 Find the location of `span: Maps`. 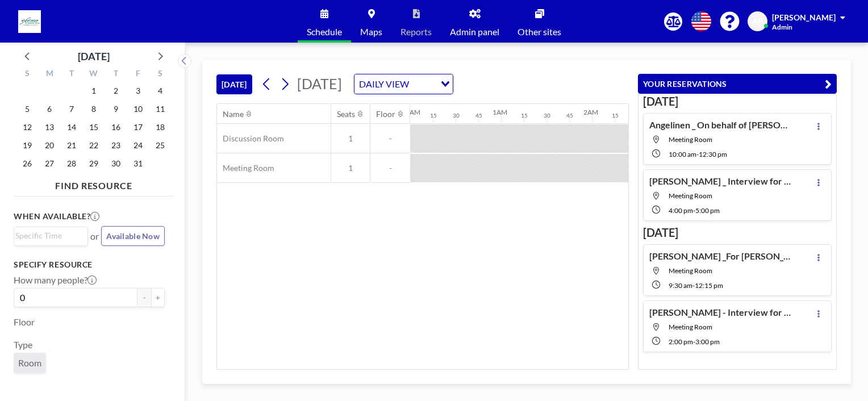

span: Maps is located at coordinates (371, 32).